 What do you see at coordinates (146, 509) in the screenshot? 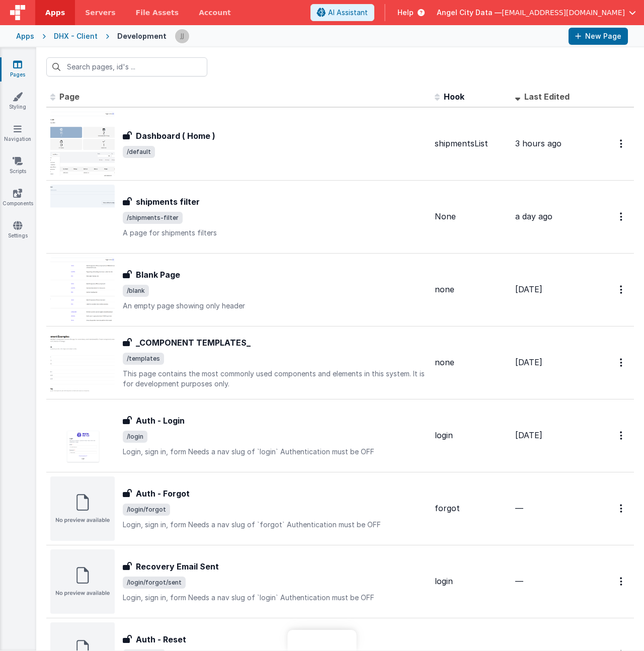
I see `span: /login/forgot` at bounding box center [146, 509].